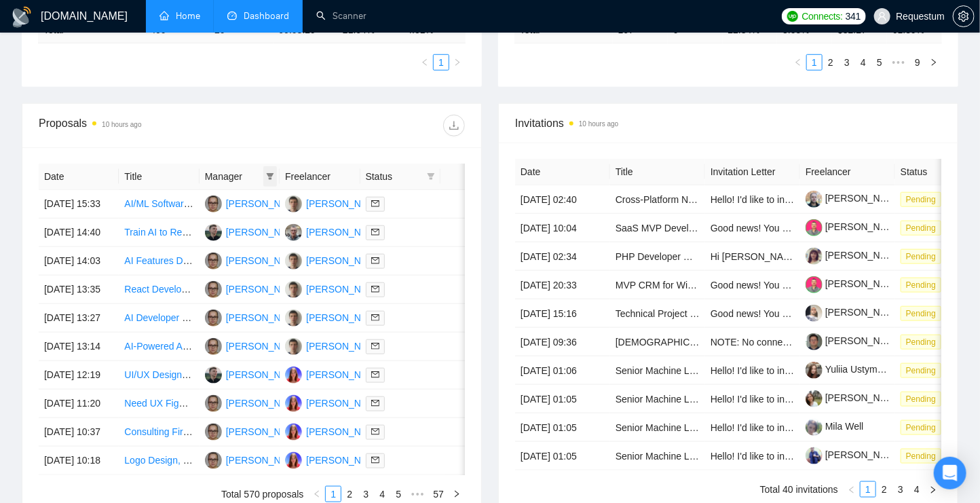 The image size is (980, 503). Describe the element at coordinates (883, 17) in the screenshot. I see `span: user` at that location.